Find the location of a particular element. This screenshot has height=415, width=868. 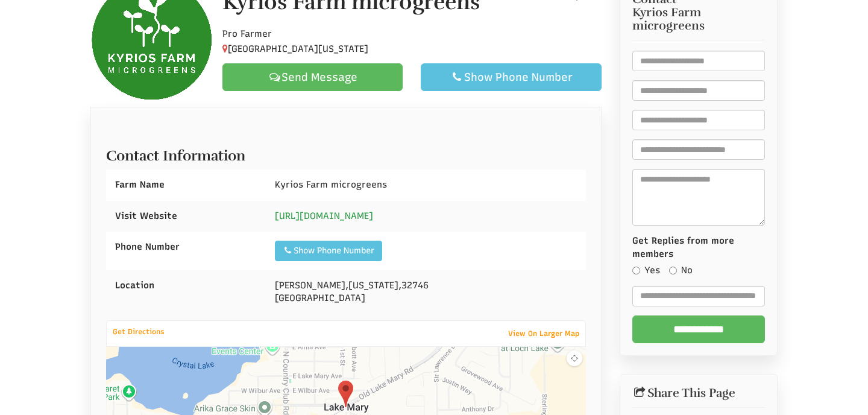

a: View On Larger Map is located at coordinates (543, 334).